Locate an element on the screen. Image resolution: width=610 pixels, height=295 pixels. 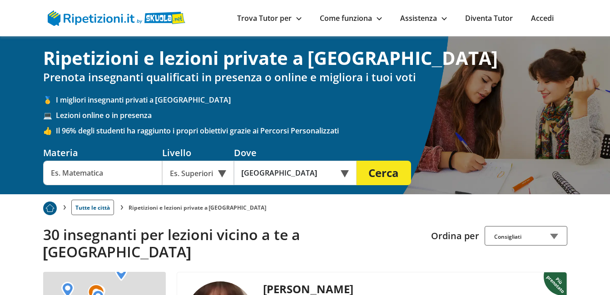
label: Ordina per is located at coordinates (455, 236).